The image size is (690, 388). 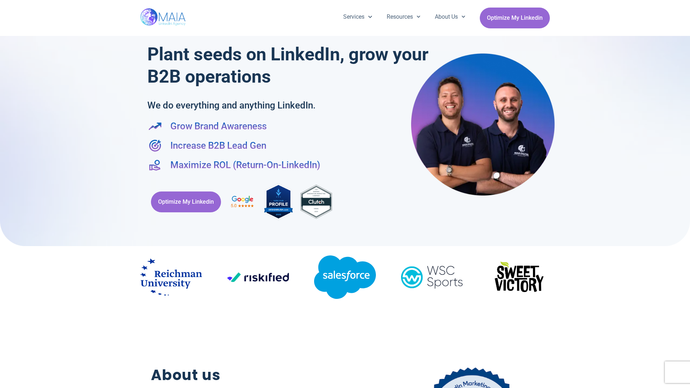 I want to click on span: Grow Brand Awareness, so click(x=217, y=126).